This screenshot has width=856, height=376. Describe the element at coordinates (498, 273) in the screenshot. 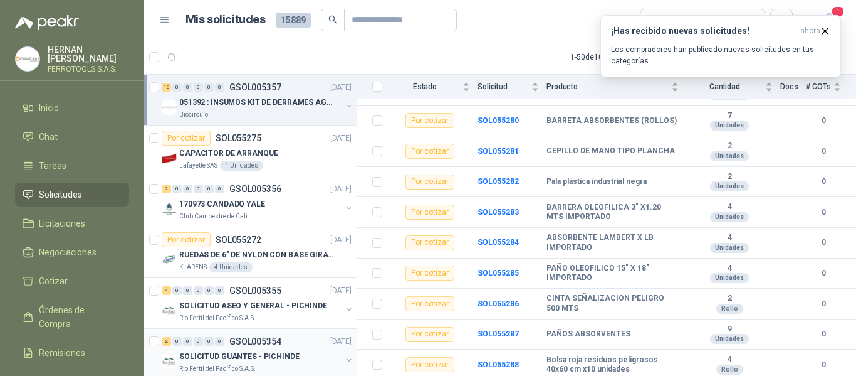

I see `a: SOL055285` at that location.